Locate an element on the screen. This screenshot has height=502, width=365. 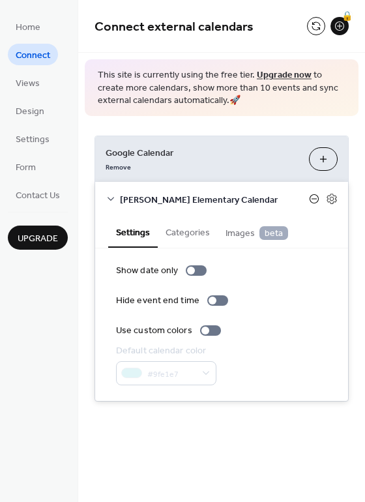
button: Upgrade is located at coordinates (38, 238).